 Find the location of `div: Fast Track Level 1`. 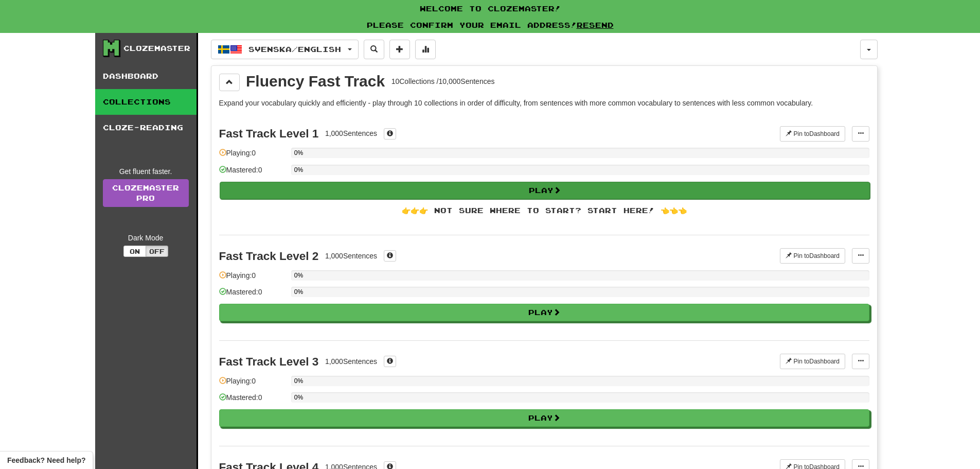

div: Fast Track Level 1 is located at coordinates (269, 133).